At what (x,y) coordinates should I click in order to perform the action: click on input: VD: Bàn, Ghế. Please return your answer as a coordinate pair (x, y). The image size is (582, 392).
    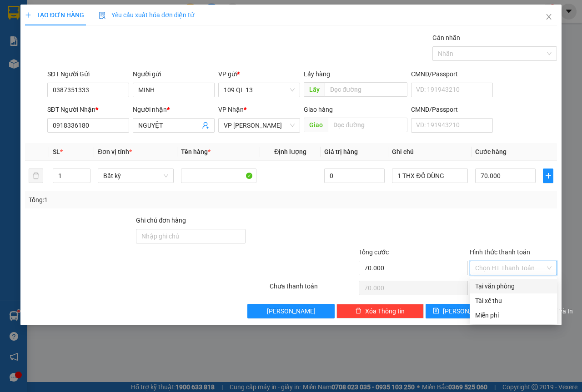
    Looking at the image, I should click on (219, 176).